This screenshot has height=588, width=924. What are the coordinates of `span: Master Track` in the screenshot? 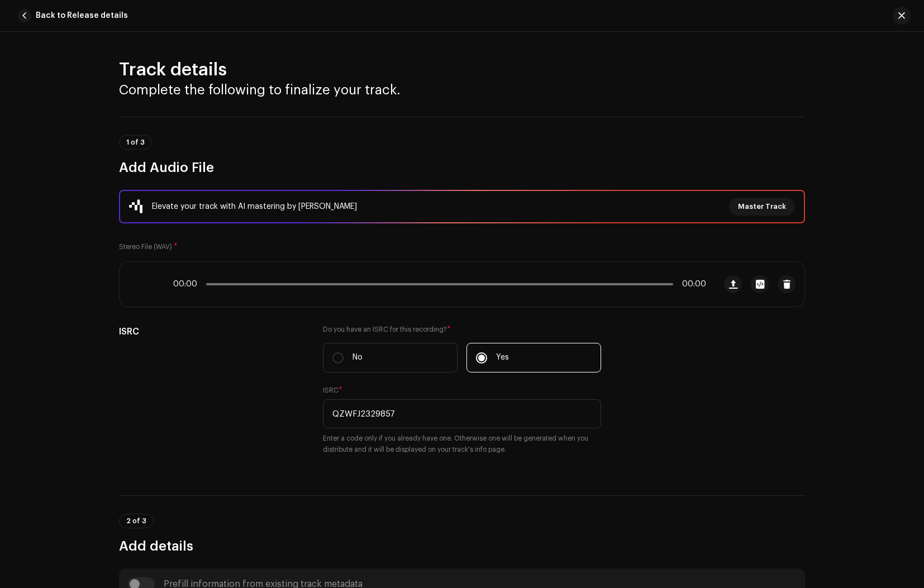 It's located at (762, 207).